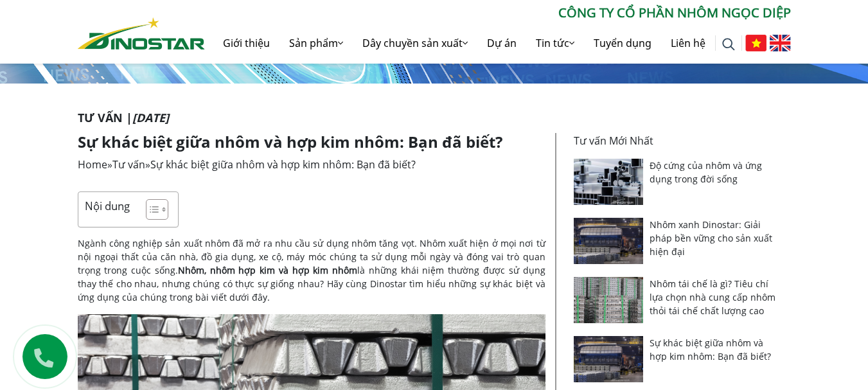  What do you see at coordinates (756, 43) in the screenshot?
I see `img: Tiếng Việt` at bounding box center [756, 43].